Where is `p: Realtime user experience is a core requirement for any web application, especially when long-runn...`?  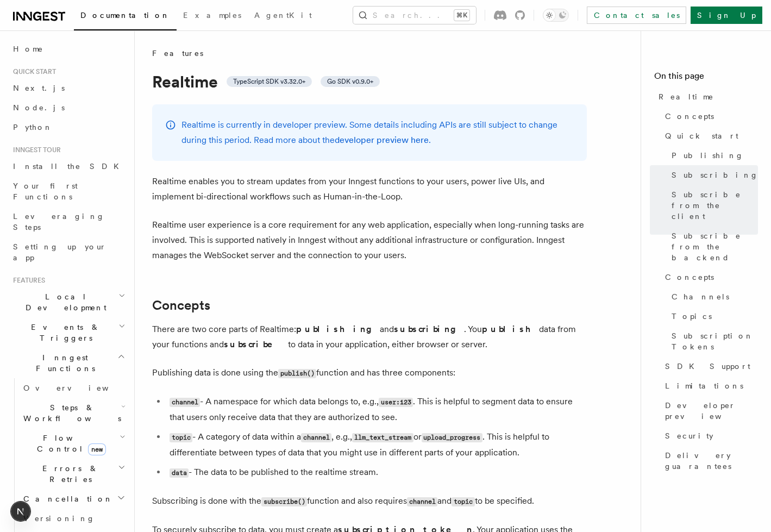
p: Realtime user experience is a core requirement for any web application, especially when long-runn... is located at coordinates (370, 240).